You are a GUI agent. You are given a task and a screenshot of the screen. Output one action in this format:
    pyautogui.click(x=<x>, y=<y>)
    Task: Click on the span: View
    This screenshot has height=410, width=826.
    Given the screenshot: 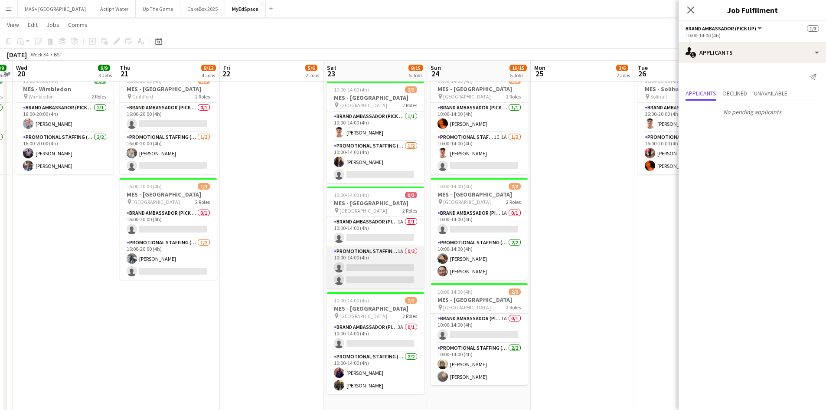 What is the action you would take?
    pyautogui.click(x=13, y=25)
    